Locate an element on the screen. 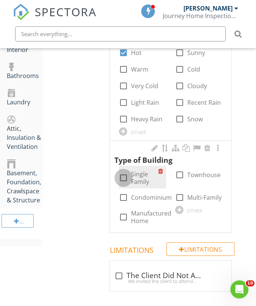 The image size is (256, 306). label: Multi-Family is located at coordinates (204, 198).